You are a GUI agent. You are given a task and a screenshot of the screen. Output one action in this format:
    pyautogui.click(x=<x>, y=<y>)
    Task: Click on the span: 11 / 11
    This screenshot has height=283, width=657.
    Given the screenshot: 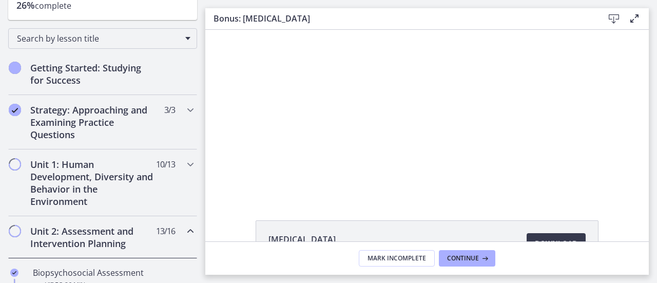 What is the action you would take?
    pyautogui.click(x=165, y=68)
    